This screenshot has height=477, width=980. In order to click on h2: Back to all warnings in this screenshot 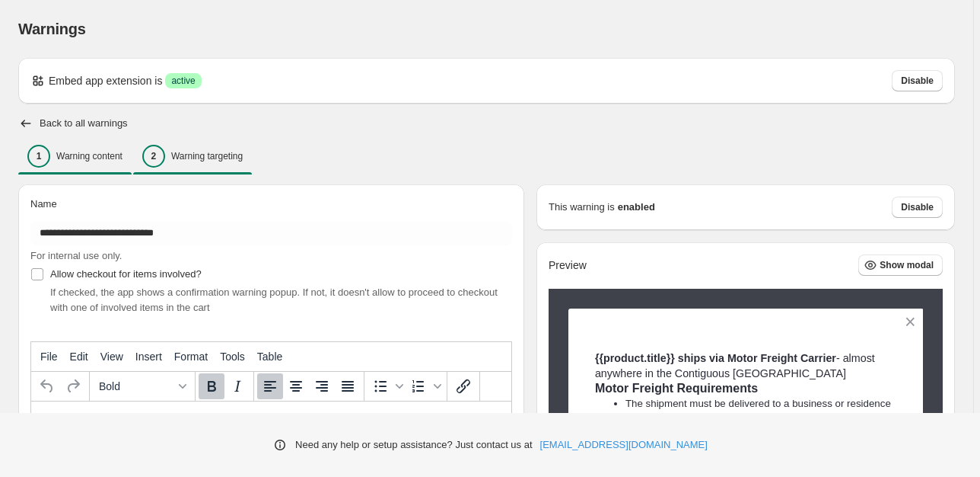, I will do `click(84, 124)`.